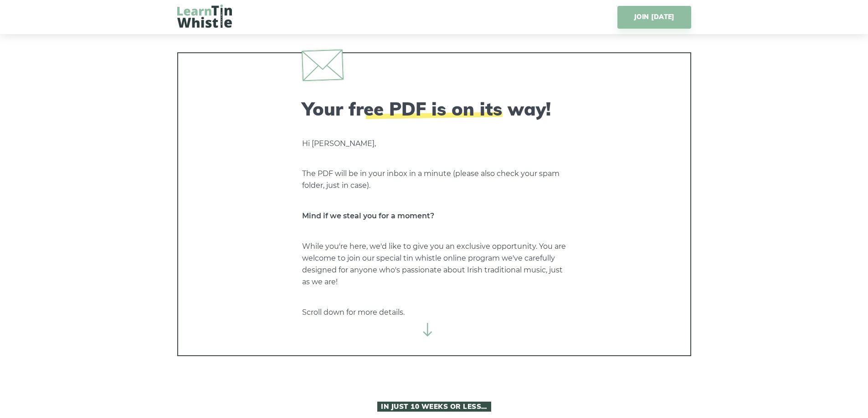  I want to click on p: While you're here, we'd like to give you an exclusive opportunity. You are welcome to join our sp..., so click(434, 264).